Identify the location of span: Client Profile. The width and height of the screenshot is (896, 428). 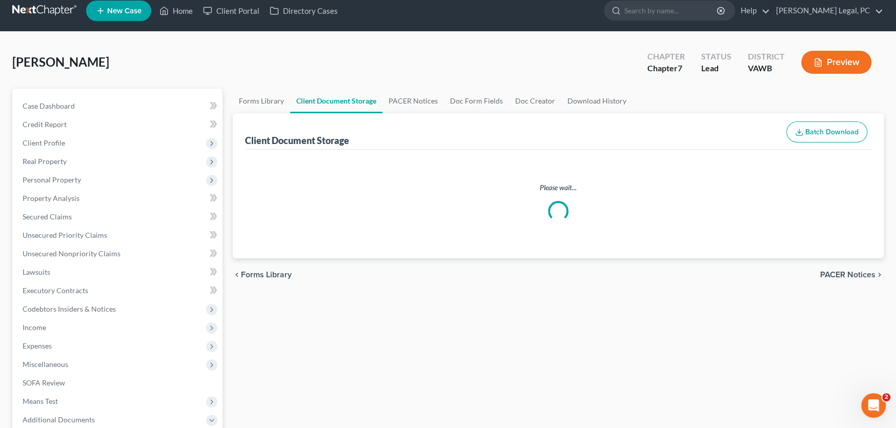
(44, 143).